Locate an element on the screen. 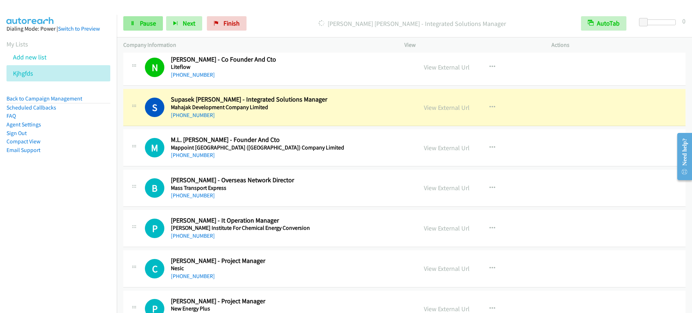 This screenshot has height=313, width=692. a: Agent Settings is located at coordinates (24, 124).